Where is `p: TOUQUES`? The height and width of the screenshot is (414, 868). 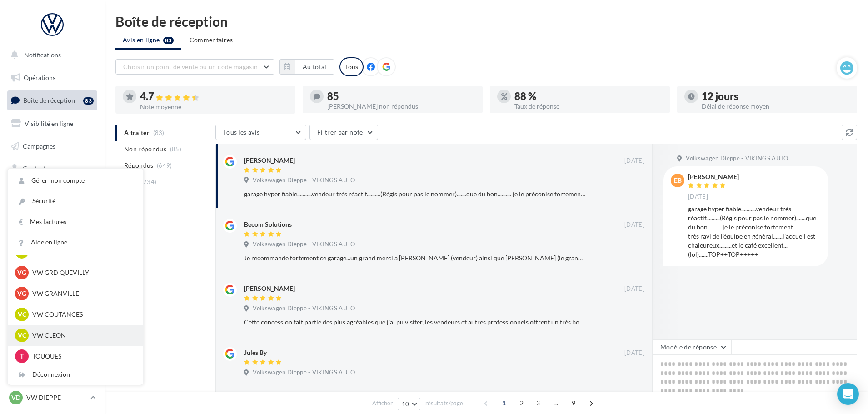 p: TOUQUES is located at coordinates (83, 356).